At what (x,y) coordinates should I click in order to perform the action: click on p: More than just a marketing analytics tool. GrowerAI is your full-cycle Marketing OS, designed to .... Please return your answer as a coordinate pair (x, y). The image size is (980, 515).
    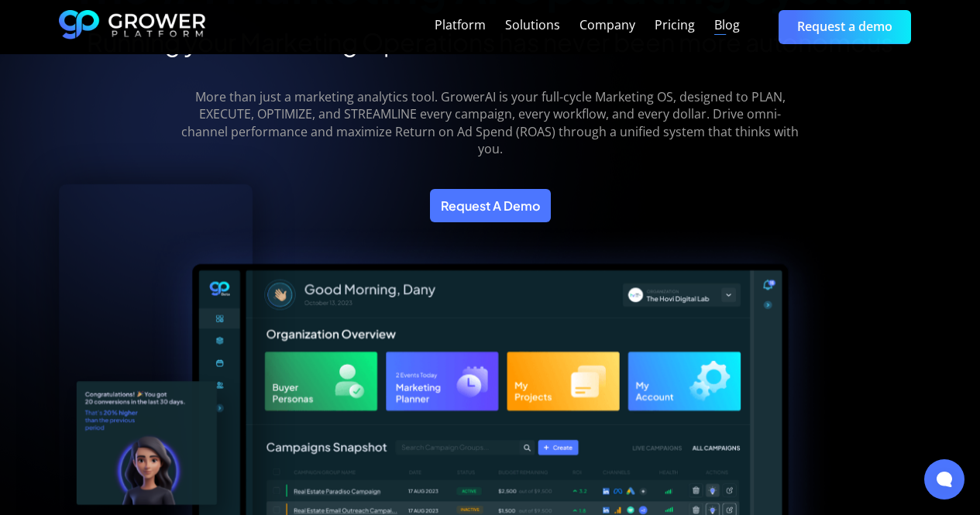
    Looking at the image, I should click on (489, 123).